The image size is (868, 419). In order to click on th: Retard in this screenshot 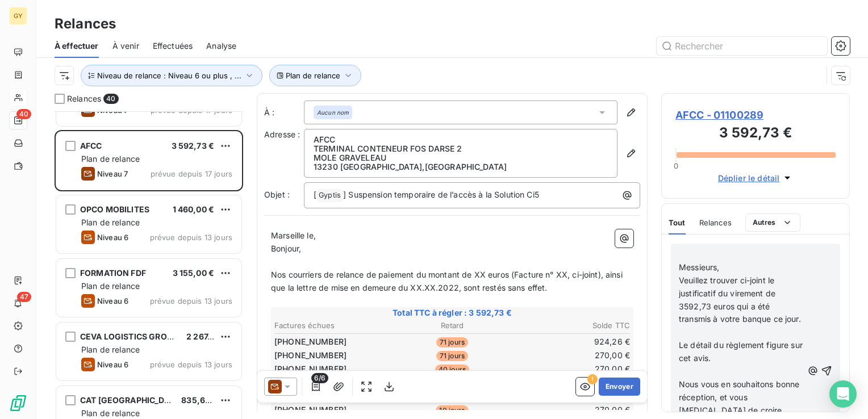, I will do `click(452, 325)`.